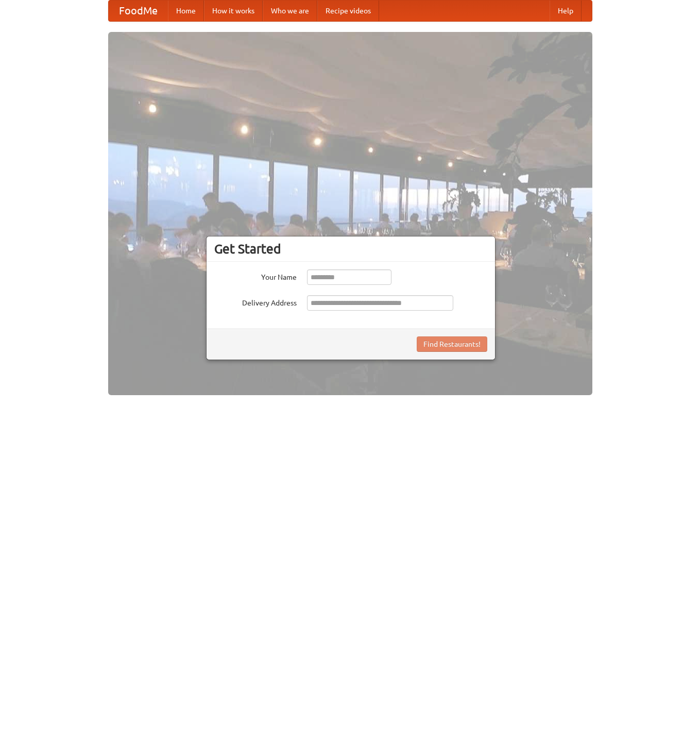  Describe the element at coordinates (350, 249) in the screenshot. I see `h3: Get Started` at that location.